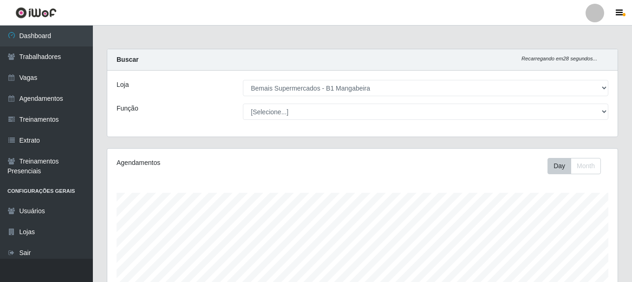 The height and width of the screenshot is (282, 632). Describe the element at coordinates (127, 59) in the screenshot. I see `strong: Buscar` at that location.